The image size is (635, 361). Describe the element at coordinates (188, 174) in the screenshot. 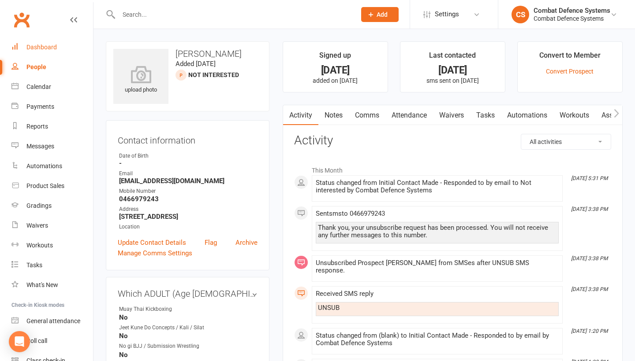

I see `div: Email` at that location.